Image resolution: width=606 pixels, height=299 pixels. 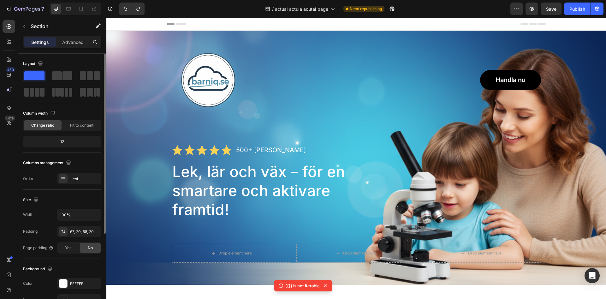 I want to click on div: Column width, so click(x=40, y=113).